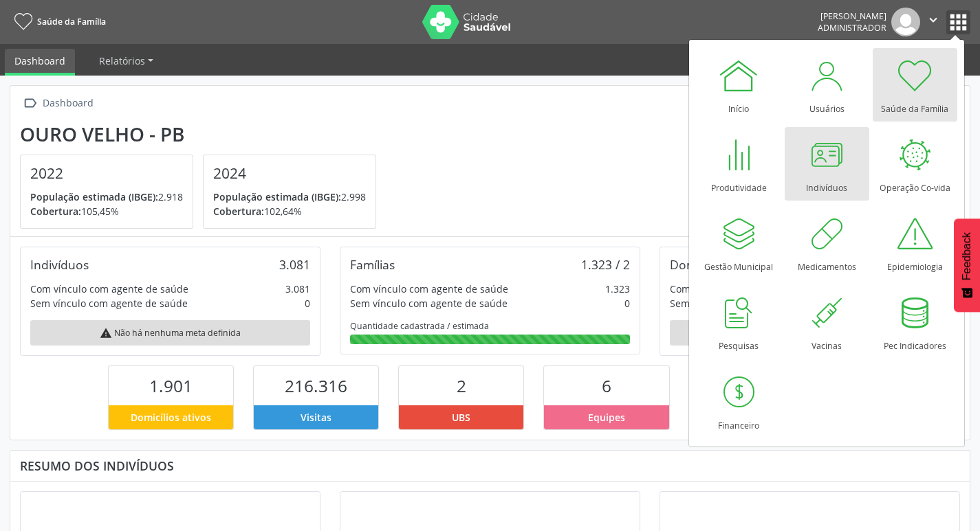 Image resolution: width=980 pixels, height=531 pixels. Describe the element at coordinates (827, 164) in the screenshot. I see `a: Indivíduos` at that location.